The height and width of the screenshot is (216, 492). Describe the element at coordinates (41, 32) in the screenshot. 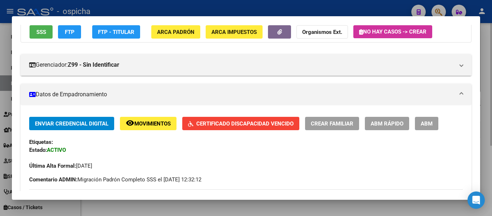

I see `span: SSS` at that location.